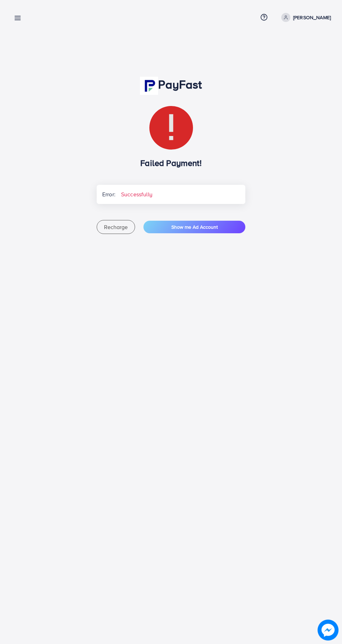  I want to click on span: Recharge, so click(116, 227).